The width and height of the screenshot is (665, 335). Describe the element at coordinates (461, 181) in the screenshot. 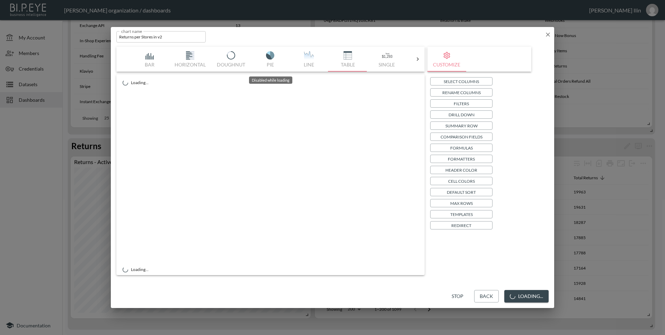

I see `p: Cell Colors` at that location.